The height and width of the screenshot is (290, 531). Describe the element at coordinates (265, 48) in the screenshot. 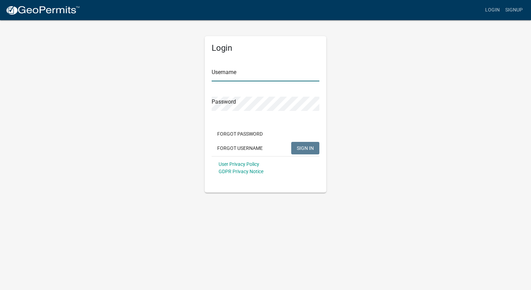

I see `h5: Login` at that location.